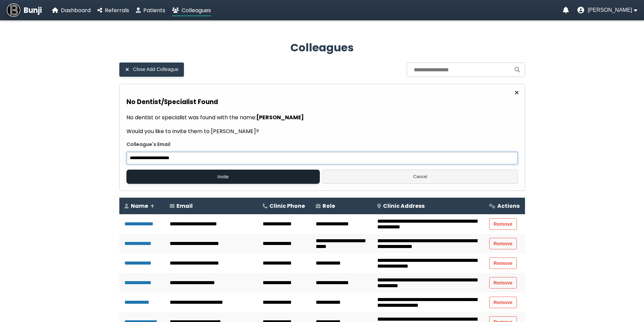 Image resolution: width=644 pixels, height=322 pixels. What do you see at coordinates (223, 177) in the screenshot?
I see `button: Invite` at bounding box center [223, 177].